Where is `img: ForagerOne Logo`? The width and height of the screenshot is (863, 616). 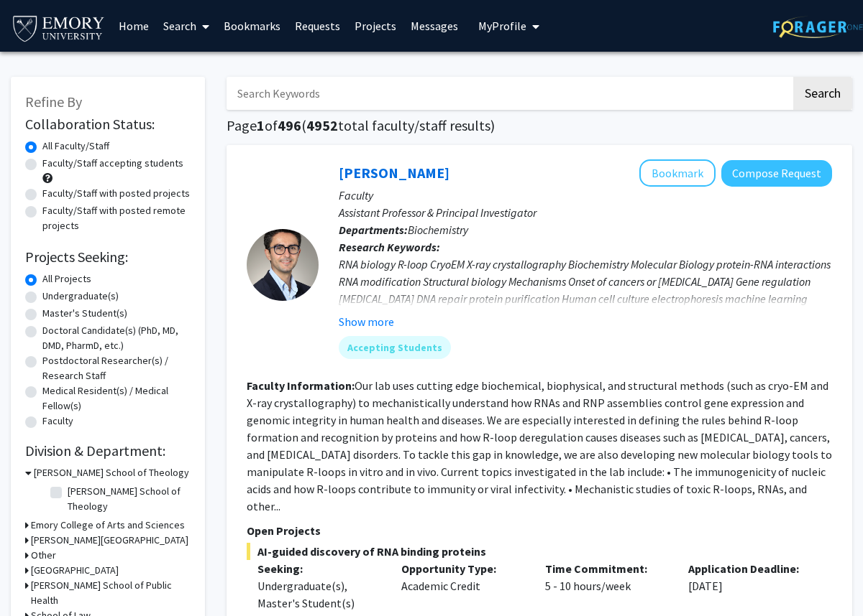 img: ForagerOne Logo is located at coordinates (817, 27).